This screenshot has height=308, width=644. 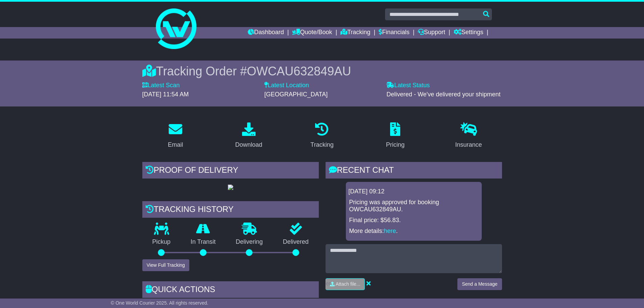 I want to click on a: Quote/Book, so click(x=312, y=33).